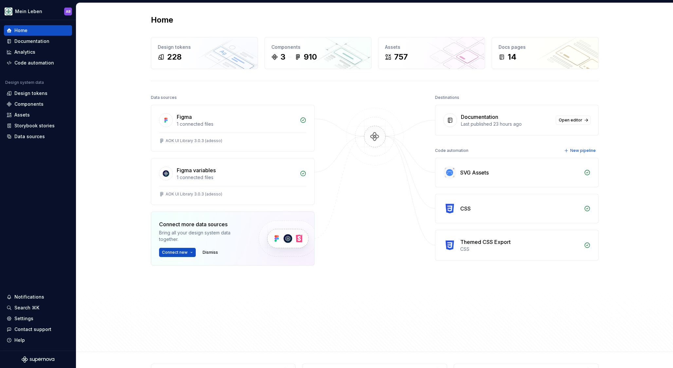 The width and height of the screenshot is (673, 368). What do you see at coordinates (21, 30) in the screenshot?
I see `div: Home` at bounding box center [21, 30].